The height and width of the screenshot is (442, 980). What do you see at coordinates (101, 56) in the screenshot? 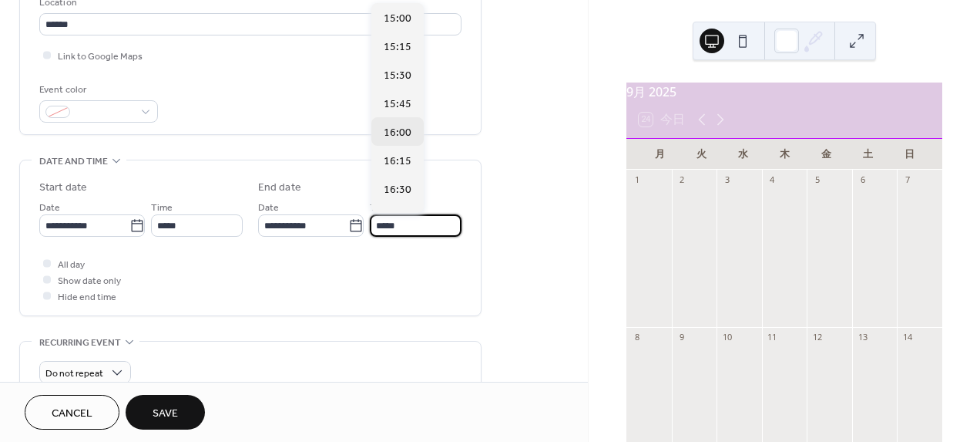
I see `span: Link to Google Maps` at bounding box center [101, 56].